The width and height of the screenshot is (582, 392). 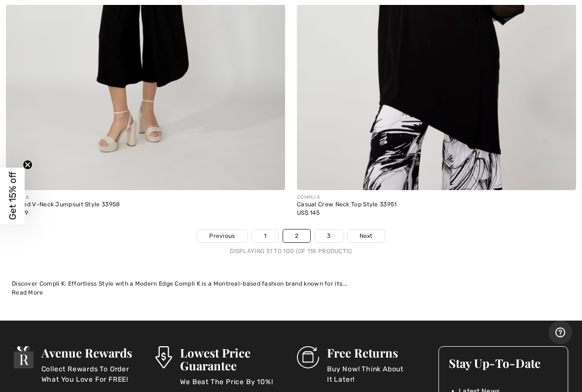 I want to click on h3: Free Returns, so click(x=376, y=353).